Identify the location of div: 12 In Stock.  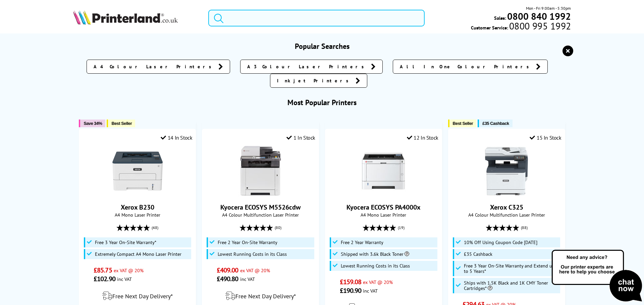
(423, 138).